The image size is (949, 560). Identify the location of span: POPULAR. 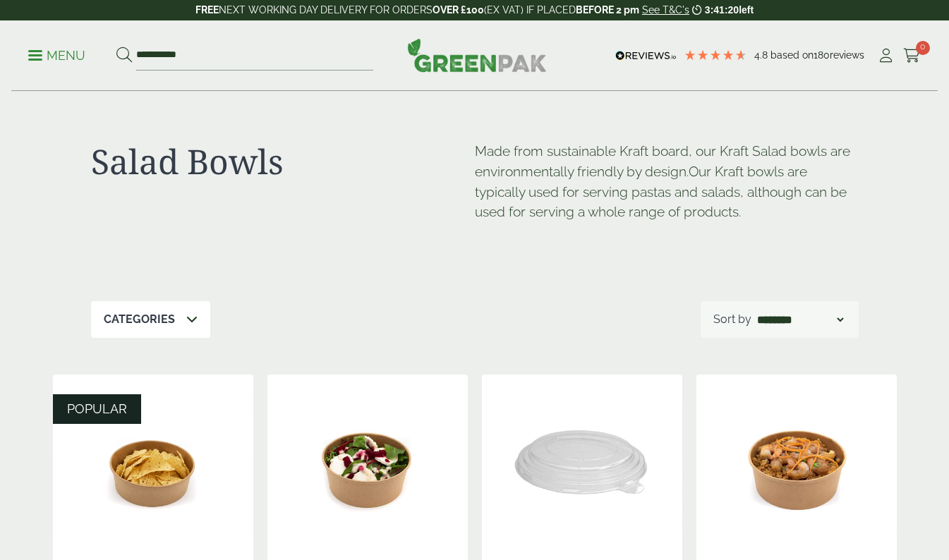
(96, 408).